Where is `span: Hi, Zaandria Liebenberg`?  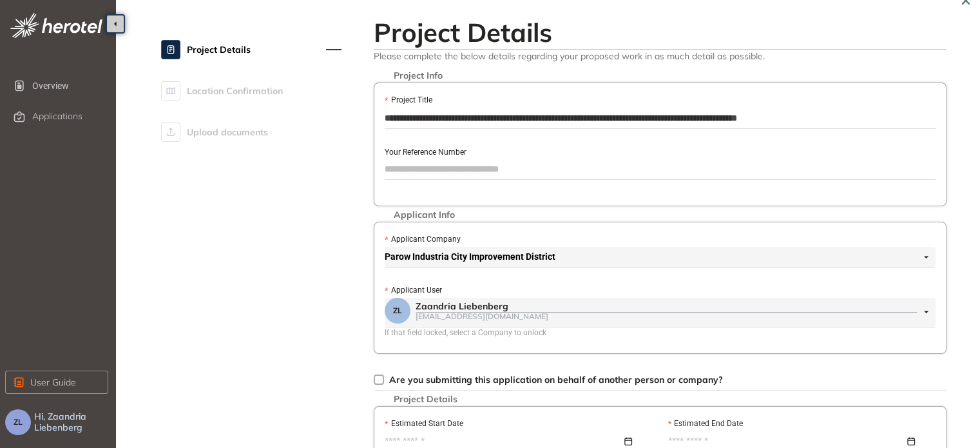
span: Hi, Zaandria Liebenberg is located at coordinates (72, 422).